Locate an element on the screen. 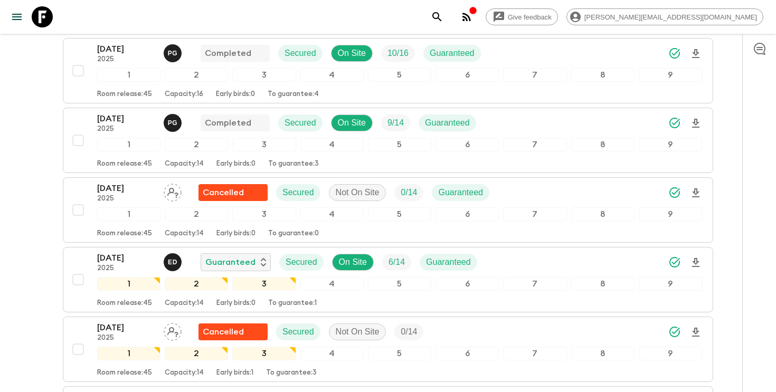 Image resolution: width=776 pixels, height=392 pixels. p: To guarantee: 4 is located at coordinates (293, 95).